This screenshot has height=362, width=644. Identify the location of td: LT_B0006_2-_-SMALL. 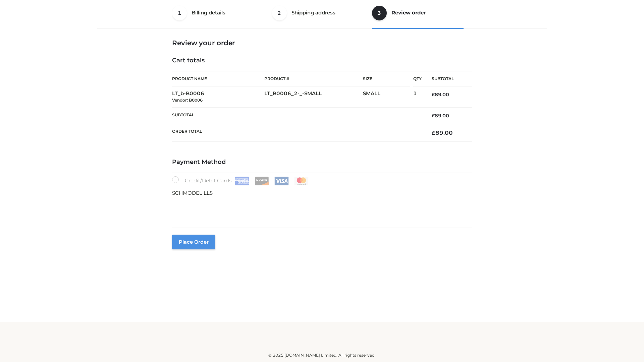
(314, 97).